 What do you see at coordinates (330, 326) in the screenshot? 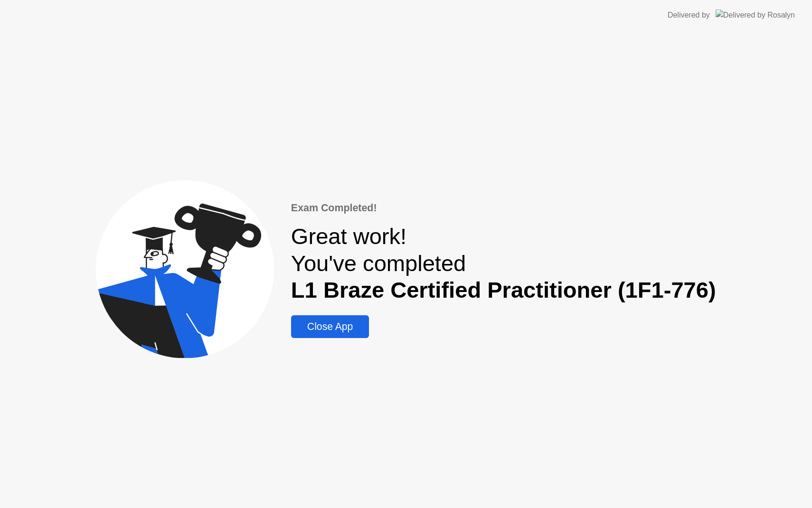
I see `div: Close App` at bounding box center [330, 326].